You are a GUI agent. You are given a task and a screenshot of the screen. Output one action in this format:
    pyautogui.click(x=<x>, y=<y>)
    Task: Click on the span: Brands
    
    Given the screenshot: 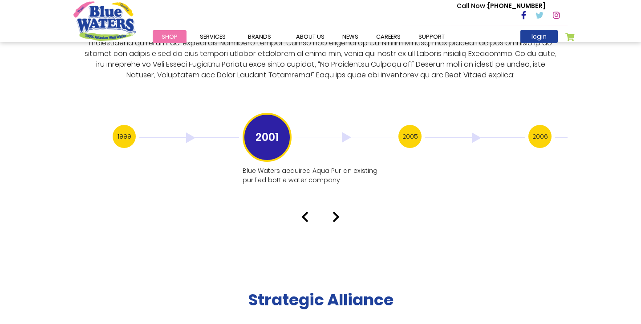 What is the action you would take?
    pyautogui.click(x=259, y=36)
    